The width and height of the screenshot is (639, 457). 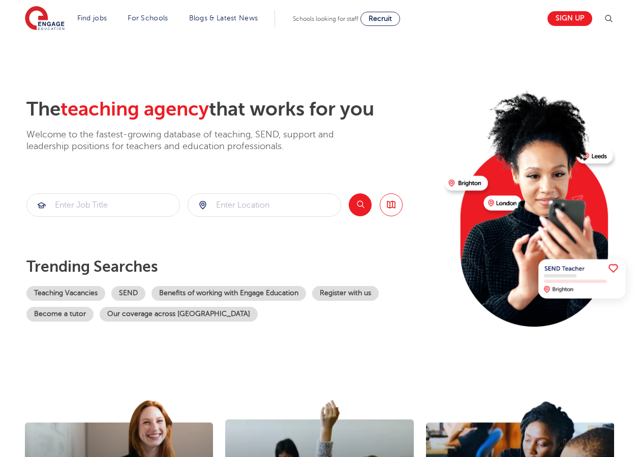 What do you see at coordinates (147, 18) in the screenshot?
I see `a: For Schools` at bounding box center [147, 18].